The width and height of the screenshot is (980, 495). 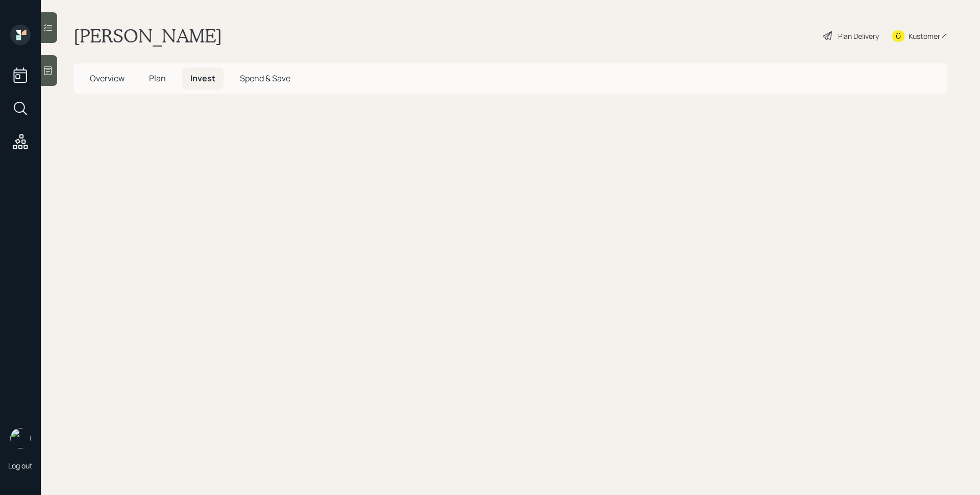 What do you see at coordinates (858, 36) in the screenshot?
I see `div: Plan Delivery` at bounding box center [858, 36].